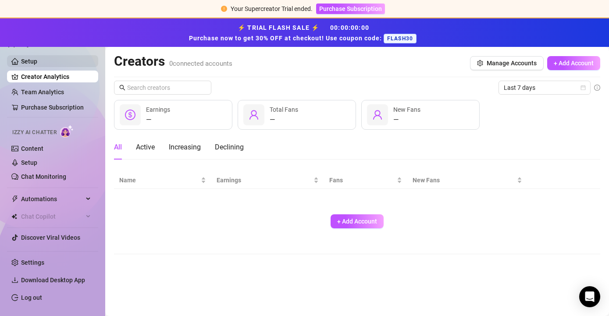 This screenshot has height=316, width=609. I want to click on span: 00 : 00 : 00 : 00, so click(350, 28).